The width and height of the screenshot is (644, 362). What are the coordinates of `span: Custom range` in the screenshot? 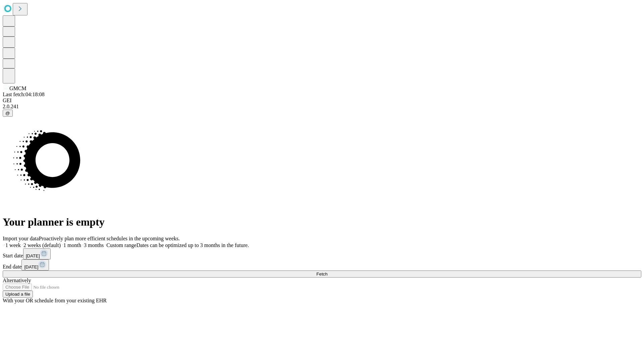 It's located at (121, 245).